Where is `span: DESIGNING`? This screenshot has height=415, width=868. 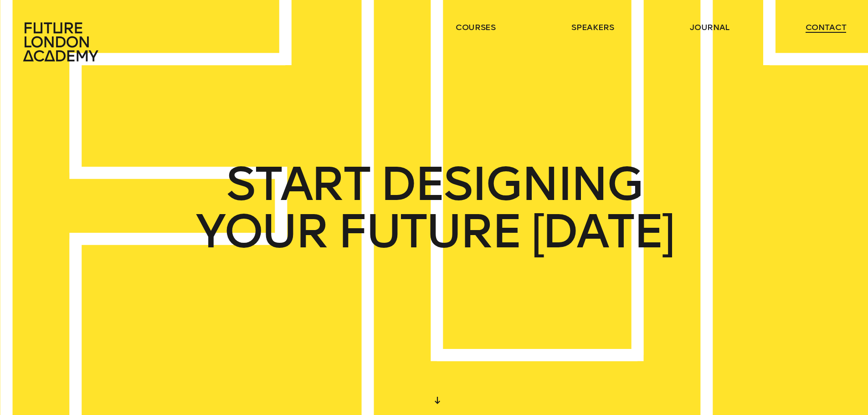
span: DESIGNING is located at coordinates (511, 184).